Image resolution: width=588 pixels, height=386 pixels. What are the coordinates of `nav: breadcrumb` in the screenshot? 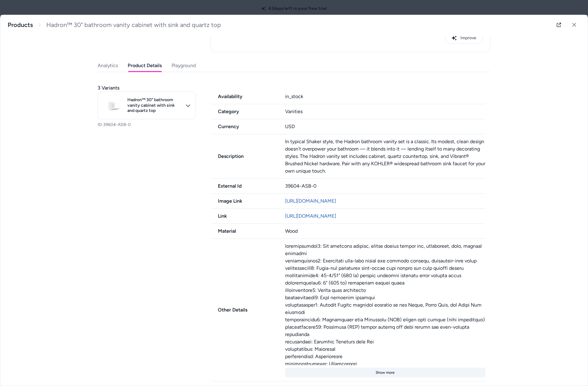 It's located at (114, 25).